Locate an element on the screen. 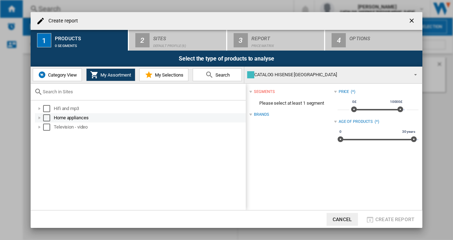 Image resolution: width=453 pixels, height=240 pixels. button: My Selections is located at coordinates (164, 75).